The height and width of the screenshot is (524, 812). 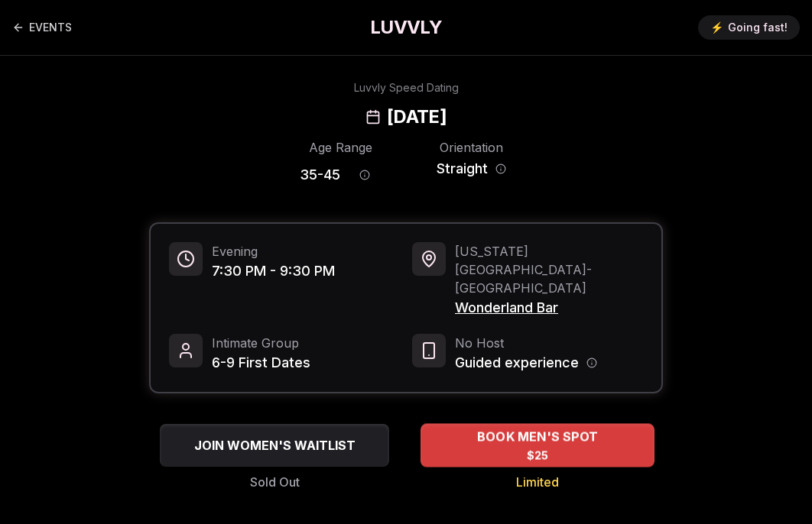 I want to click on span: JOIN WOMEN'S WAITLIST, so click(x=275, y=445).